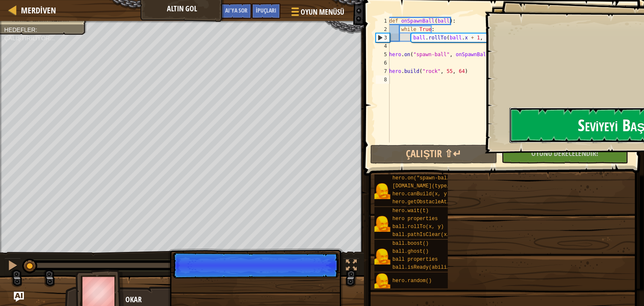 The height and width of the screenshot is (306, 644). Describe the element at coordinates (236, 10) in the screenshot. I see `font: AI'ya sor` at that location.